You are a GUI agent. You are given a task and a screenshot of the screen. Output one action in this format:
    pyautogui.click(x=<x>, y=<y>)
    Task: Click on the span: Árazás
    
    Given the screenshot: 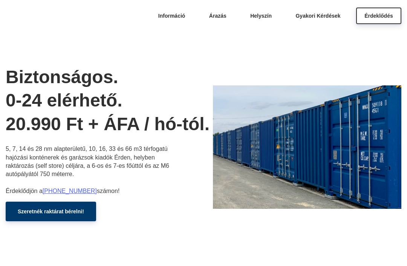 What is the action you would take?
    pyautogui.click(x=218, y=16)
    